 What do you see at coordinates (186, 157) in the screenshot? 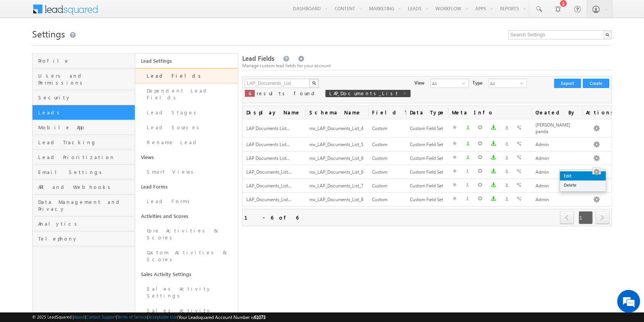
I see `a: Views` at bounding box center [186, 157].